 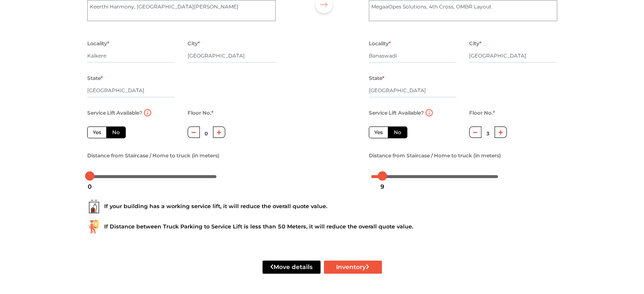 I want to click on div: 9, so click(x=382, y=187).